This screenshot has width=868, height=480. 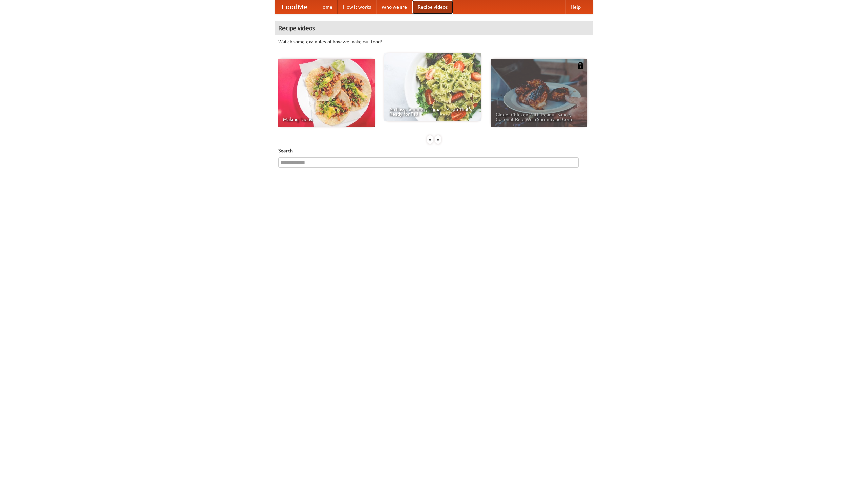 I want to click on h4: Recipe videos, so click(x=434, y=28).